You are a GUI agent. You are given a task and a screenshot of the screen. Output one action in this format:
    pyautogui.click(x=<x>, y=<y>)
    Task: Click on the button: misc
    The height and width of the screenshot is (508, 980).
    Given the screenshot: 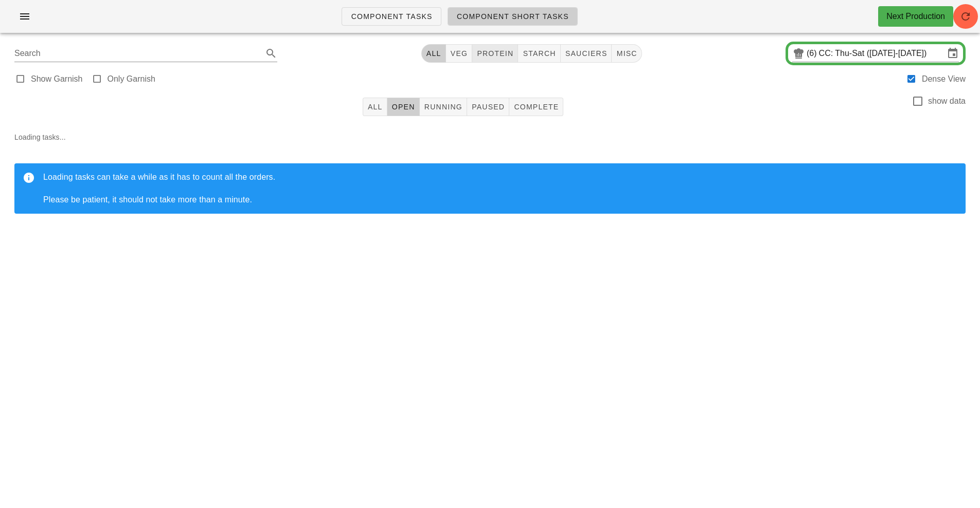 What is the action you would take?
    pyautogui.click(x=627, y=53)
    